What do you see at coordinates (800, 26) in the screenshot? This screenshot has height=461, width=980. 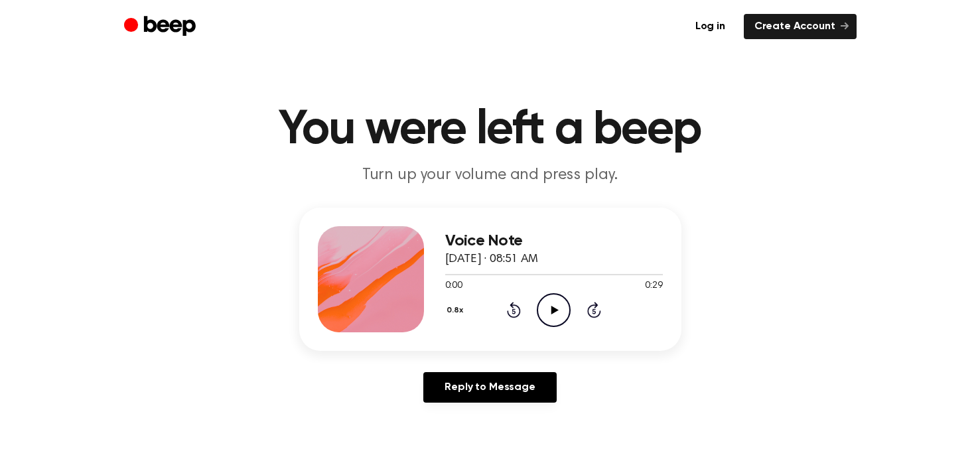 I see `a: Create Account` at bounding box center [800, 26].